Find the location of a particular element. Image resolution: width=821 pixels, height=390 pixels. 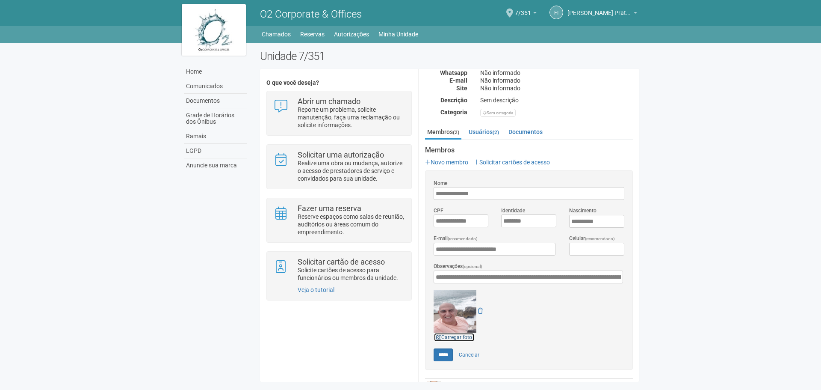

a: LGPD is located at coordinates (216, 151).